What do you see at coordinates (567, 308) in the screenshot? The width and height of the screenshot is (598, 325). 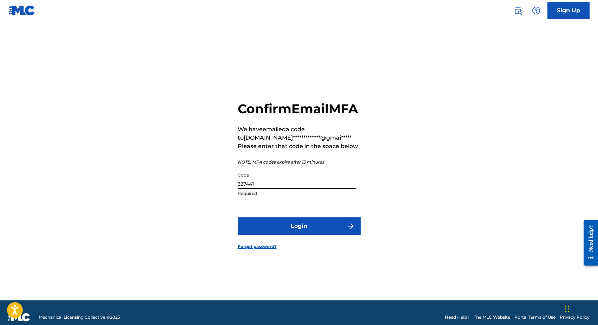 I see `div: Drag` at bounding box center [567, 308].